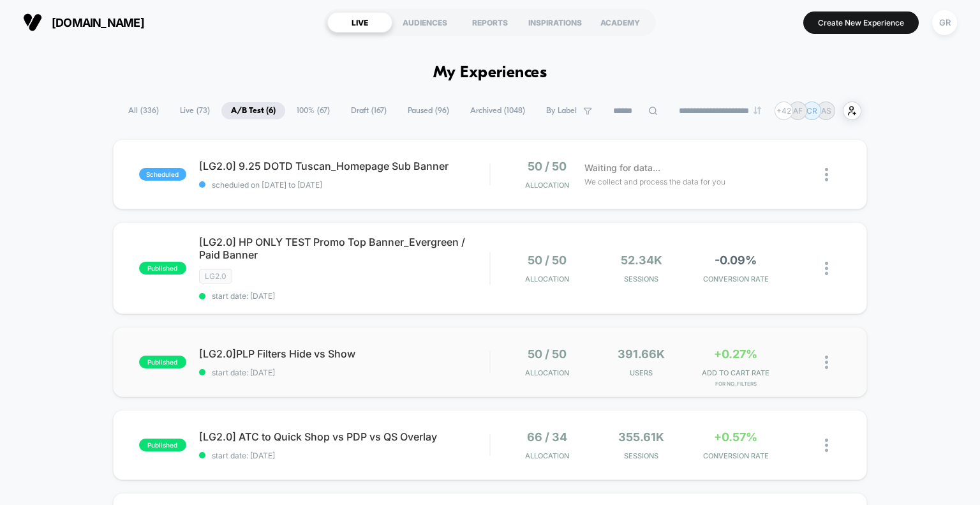 Image resolution: width=980 pixels, height=505 pixels. Describe the element at coordinates (195, 110) in the screenshot. I see `span: Live ( 73 )` at that location.